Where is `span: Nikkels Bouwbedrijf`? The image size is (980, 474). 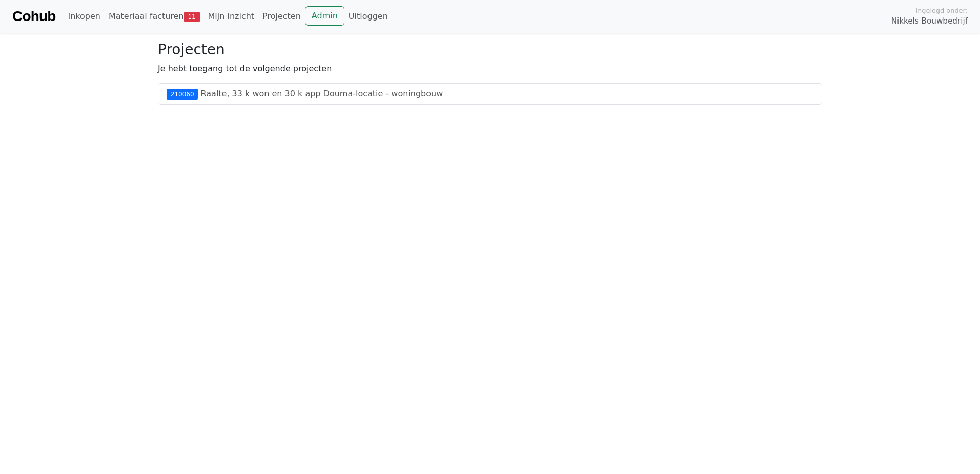 span: Nikkels Bouwbedrijf is located at coordinates (929, 21).